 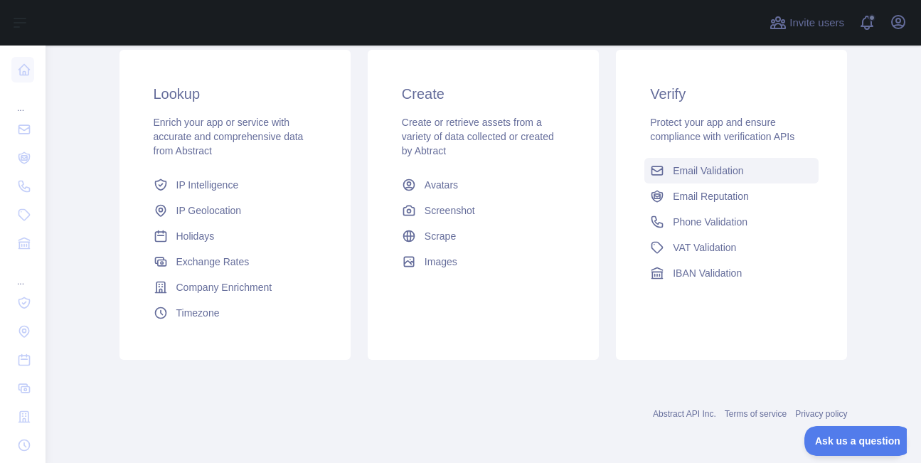 What do you see at coordinates (235, 236) in the screenshot?
I see `a: Holidays` at bounding box center [235, 236].